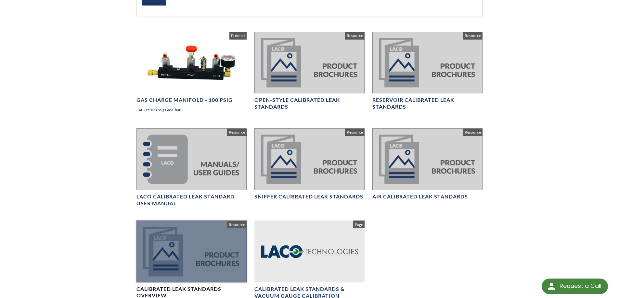 This screenshot has width=619, height=298. What do you see at coordinates (309, 104) in the screenshot?
I see `h4: Open-Style Calibrated Leak Standards` at bounding box center [309, 104].